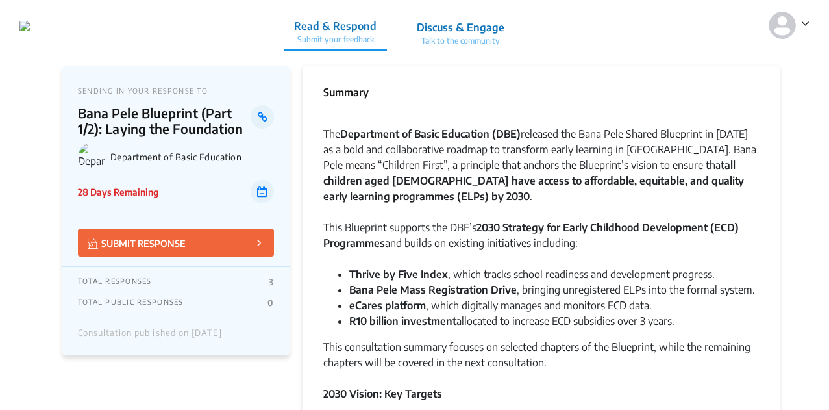 The image size is (829, 410). What do you see at coordinates (399, 274) in the screenshot?
I see `strong: Thrive by Five Index` at bounding box center [399, 274].